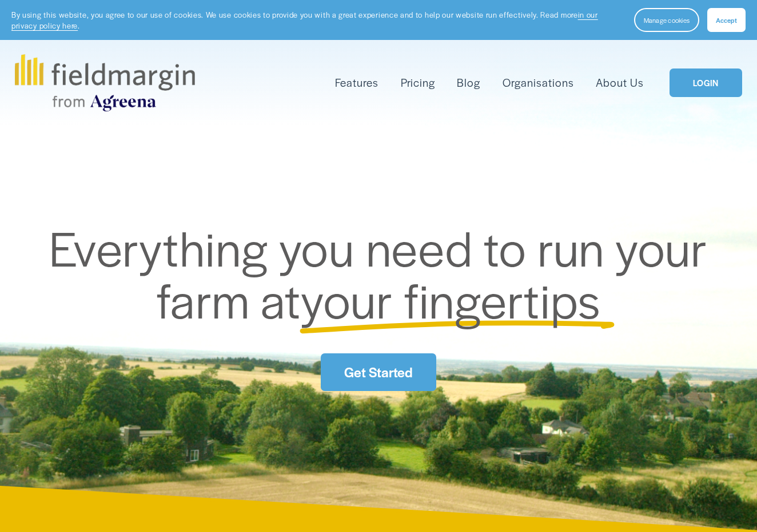 The height and width of the screenshot is (532, 757). What do you see at coordinates (356, 83) in the screenshot?
I see `a: folder dropdown` at bounding box center [356, 83].